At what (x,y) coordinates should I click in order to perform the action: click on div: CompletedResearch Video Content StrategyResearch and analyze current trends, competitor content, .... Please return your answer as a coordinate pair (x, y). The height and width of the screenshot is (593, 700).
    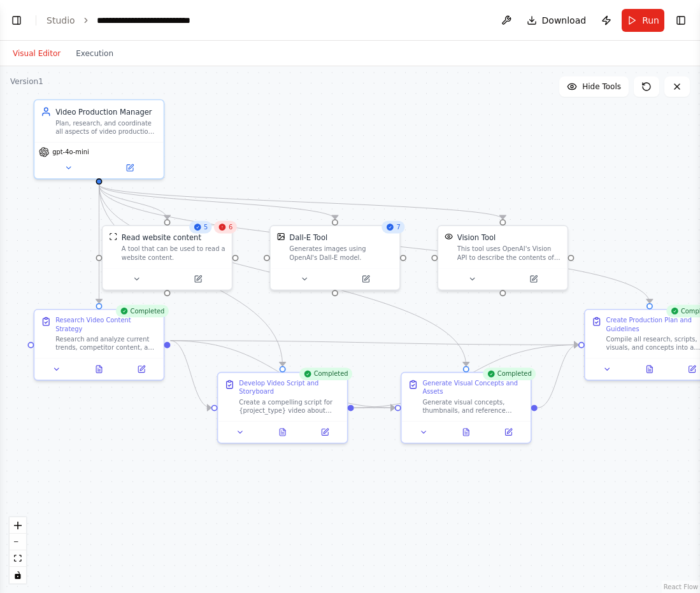
    Looking at the image, I should click on (100, 345).